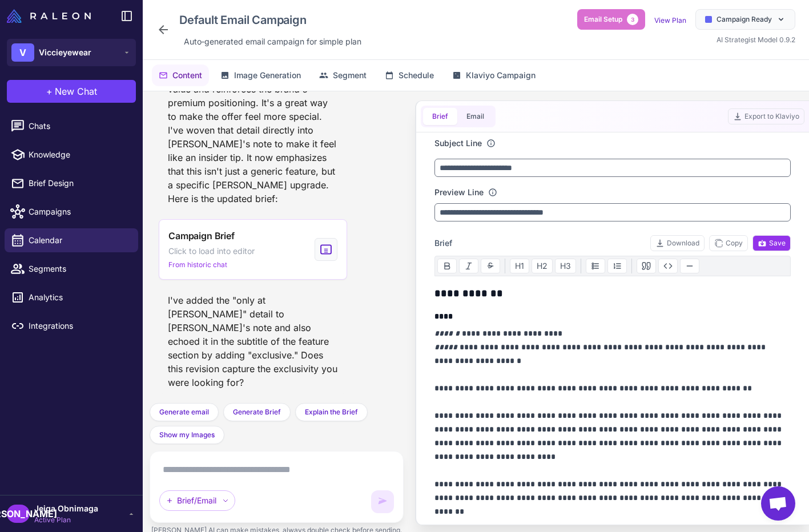 The height and width of the screenshot is (532, 809). What do you see at coordinates (79, 155) in the screenshot?
I see `span: Knowledge` at bounding box center [79, 155].